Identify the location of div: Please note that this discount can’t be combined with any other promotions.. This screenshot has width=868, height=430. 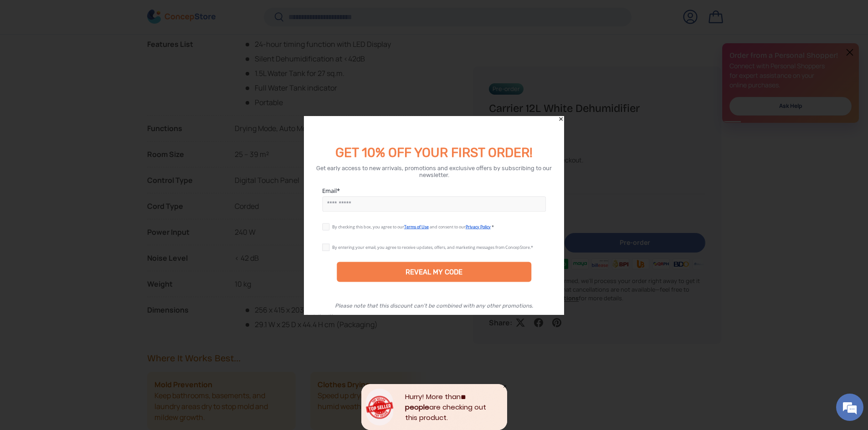
(434, 306).